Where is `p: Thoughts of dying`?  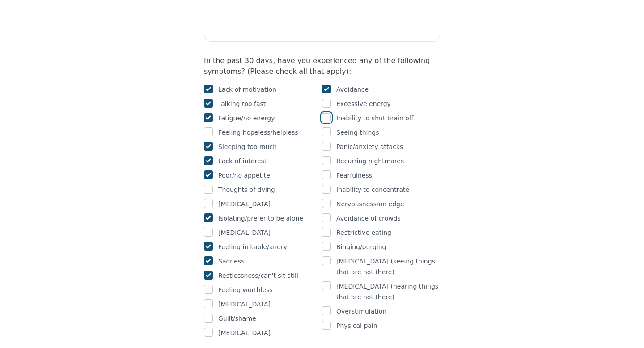
p: Thoughts of dying is located at coordinates (246, 189).